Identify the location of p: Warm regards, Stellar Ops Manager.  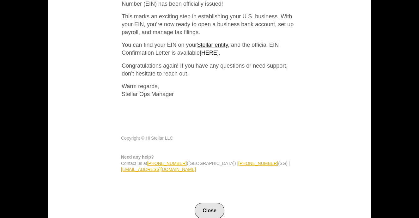
(210, 90).